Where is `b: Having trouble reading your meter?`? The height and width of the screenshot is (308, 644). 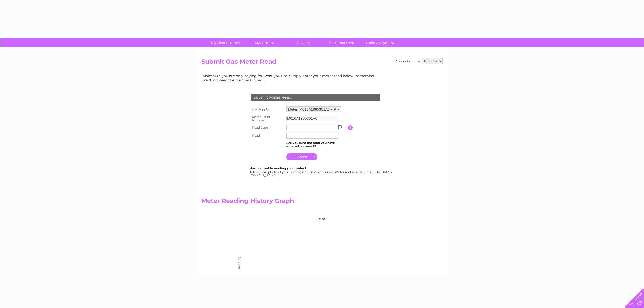 b: Having trouble reading your meter? is located at coordinates (278, 168).